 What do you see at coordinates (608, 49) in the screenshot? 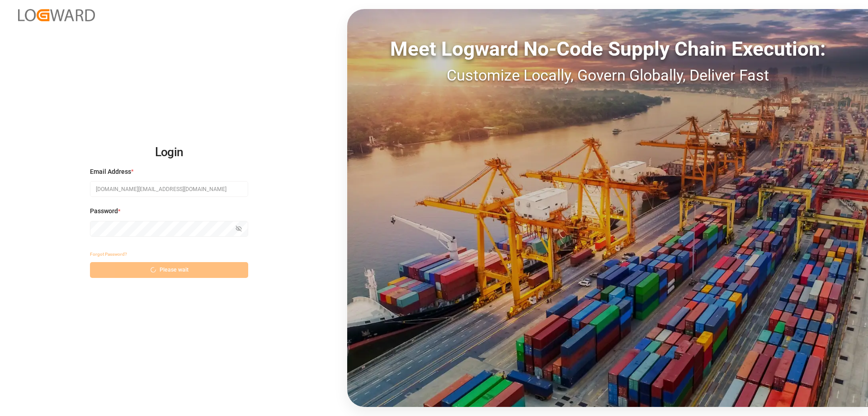
I see `div: Meet Logward No-Code Supply Chain Execution:` at bounding box center [608, 49].